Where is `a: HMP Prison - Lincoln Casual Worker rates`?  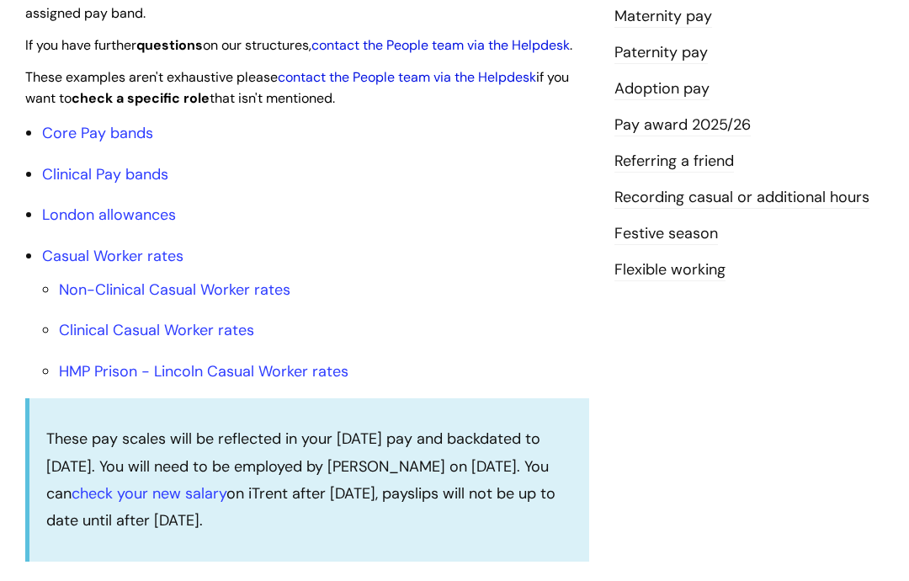
a: HMP Prison - Lincoln Casual Worker rates is located at coordinates (204, 371).